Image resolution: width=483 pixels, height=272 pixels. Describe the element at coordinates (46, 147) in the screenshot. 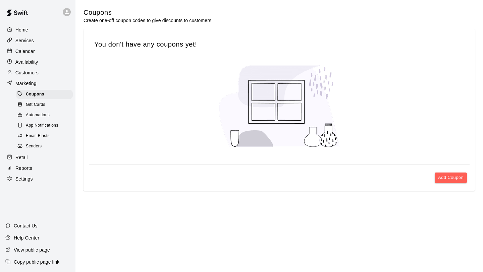

I see `a: Senders` at that location.